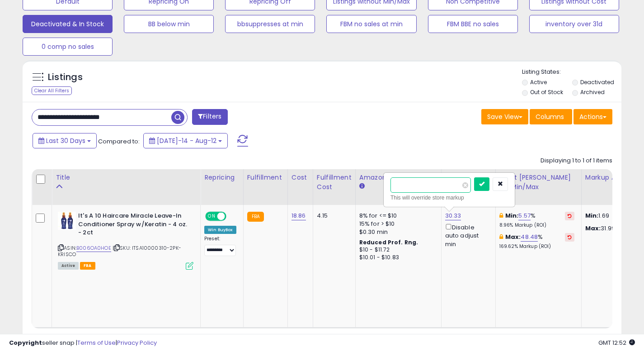 The width and height of the screenshot is (644, 352). What do you see at coordinates (67, 47) in the screenshot?
I see `button: 0 comp no sales` at bounding box center [67, 47].